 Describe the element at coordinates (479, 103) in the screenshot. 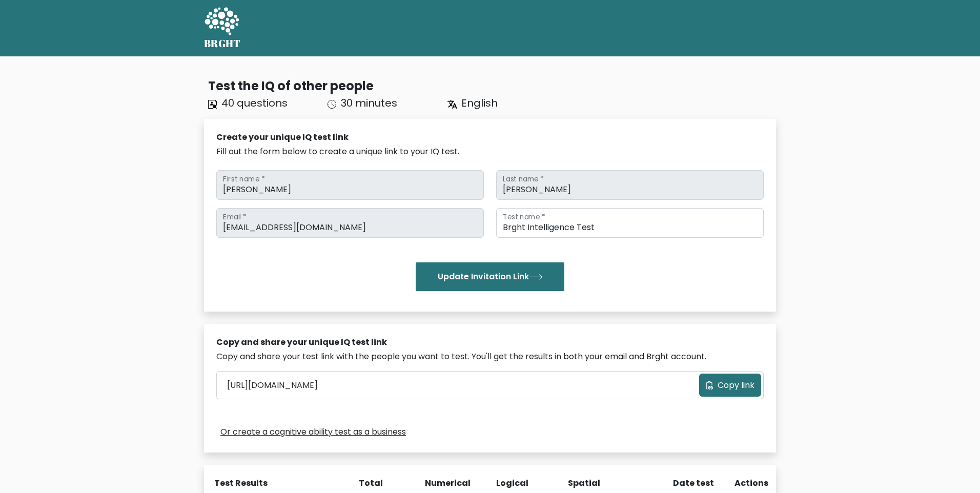

I see `span: English` at that location.